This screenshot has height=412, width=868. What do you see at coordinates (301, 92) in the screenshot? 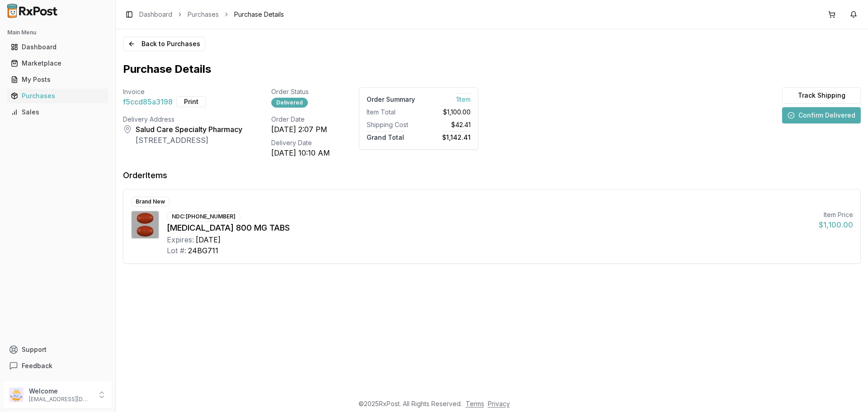
I see `div: Order Status` at bounding box center [301, 92].